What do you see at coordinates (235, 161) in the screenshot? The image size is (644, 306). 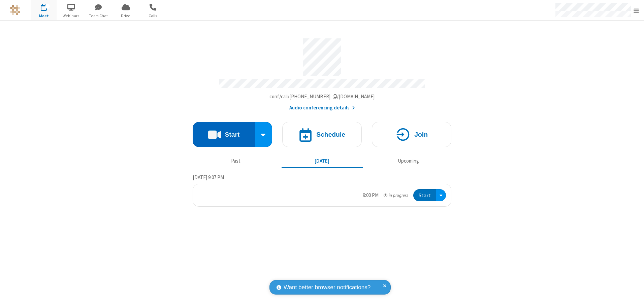 I see `button: Past` at bounding box center [235, 161].